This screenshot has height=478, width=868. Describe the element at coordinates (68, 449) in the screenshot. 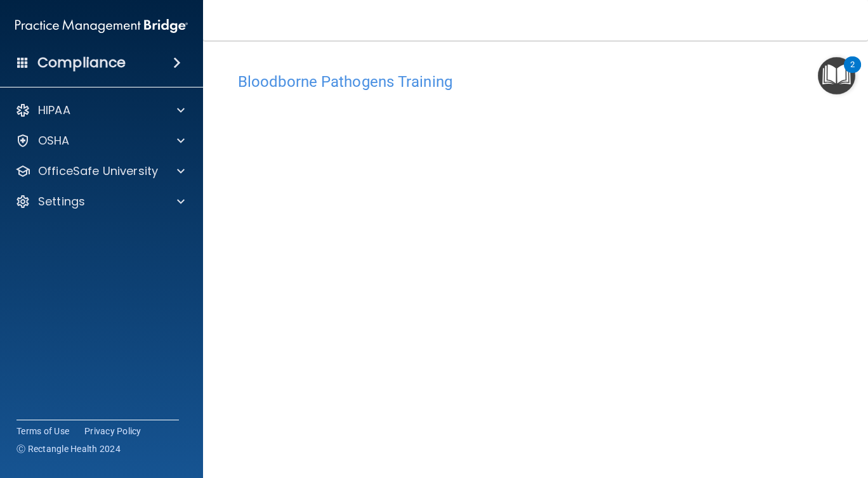

I see `span: Ⓒ Rectangle Health 2024` at that location.